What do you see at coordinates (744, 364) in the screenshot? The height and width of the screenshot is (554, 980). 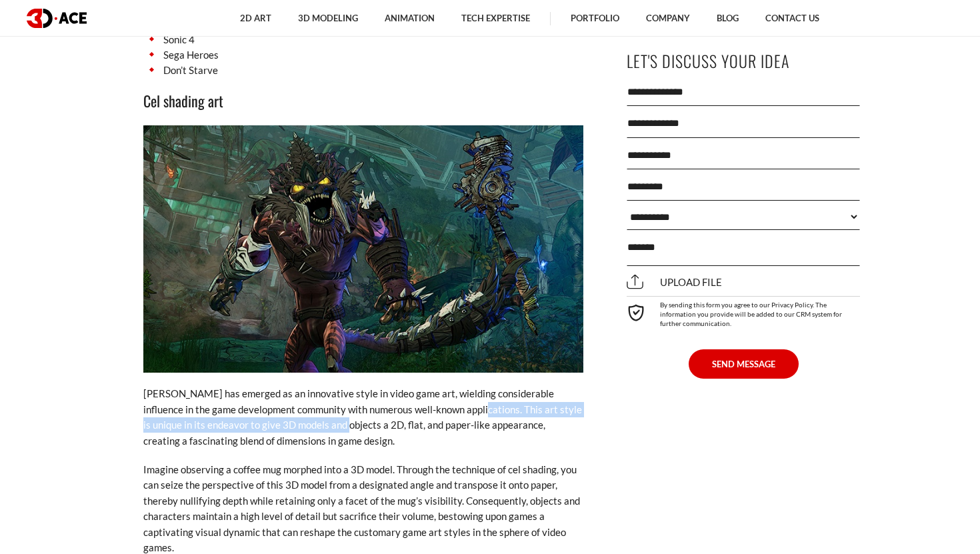 I see `button: SEND MESSAGE` at bounding box center [744, 364].